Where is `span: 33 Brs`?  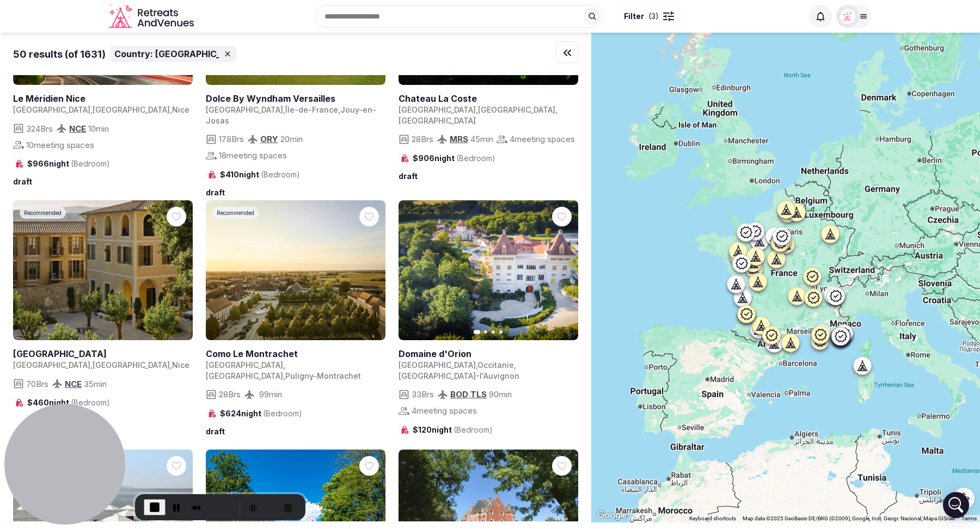
span: 33 Brs is located at coordinates (422, 394).